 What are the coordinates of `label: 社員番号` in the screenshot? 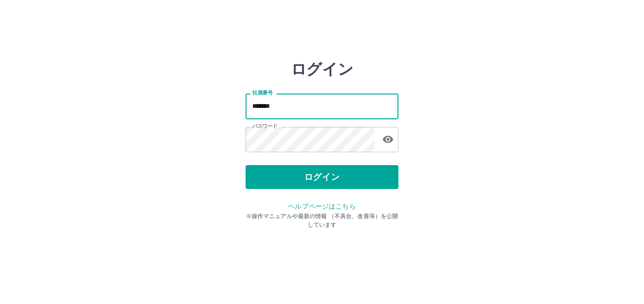 It's located at (262, 92).